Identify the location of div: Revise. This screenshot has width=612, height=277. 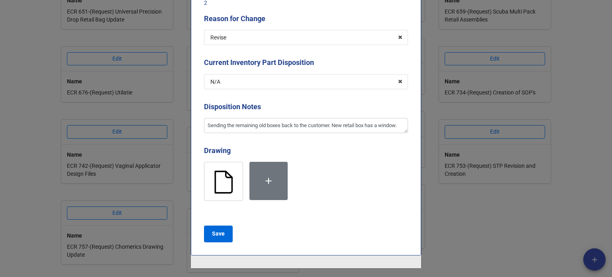
(219, 37).